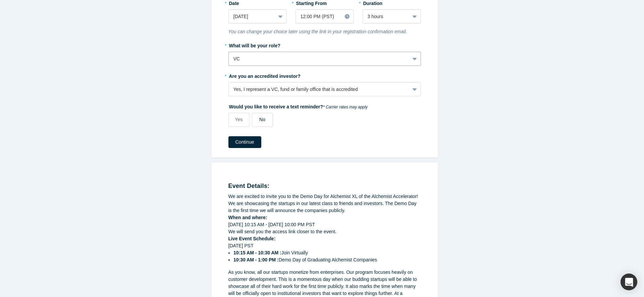 The height and width of the screenshot is (297, 644). Describe the element at coordinates (325, 196) in the screenshot. I see `div: We are excited to invite you to the Demo Day for Alchemist XL of the Alchemist Accelerator!` at that location.